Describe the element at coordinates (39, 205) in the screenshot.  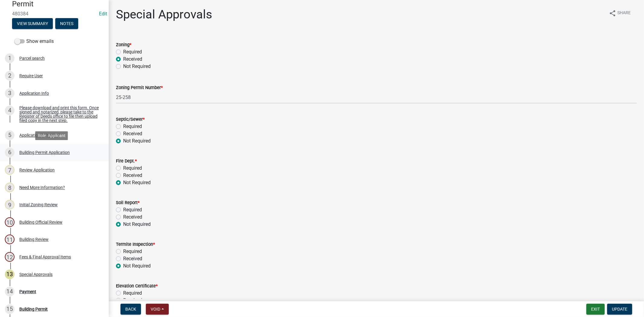
I see `div: Initial Zoning Review` at that location.